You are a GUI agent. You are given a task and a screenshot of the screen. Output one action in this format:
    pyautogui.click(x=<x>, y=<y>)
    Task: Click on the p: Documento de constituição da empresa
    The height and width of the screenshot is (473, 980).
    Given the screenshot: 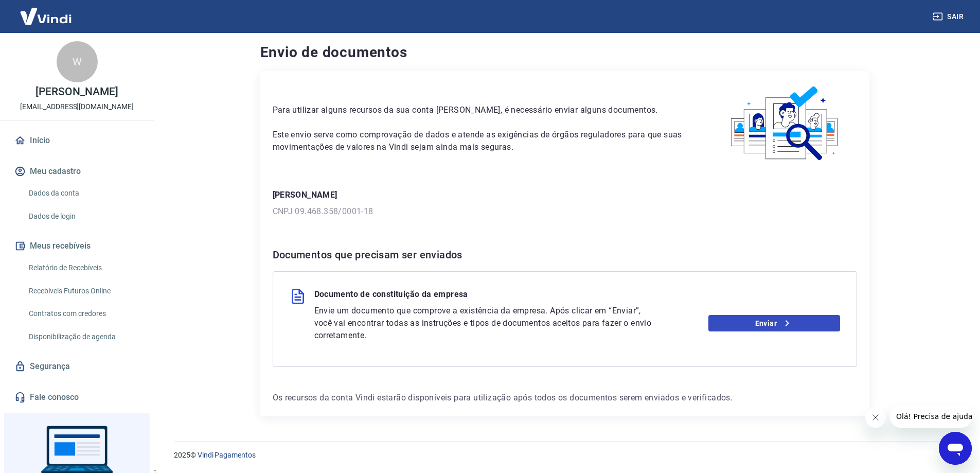 What is the action you would take?
    pyautogui.click(x=391, y=296)
    